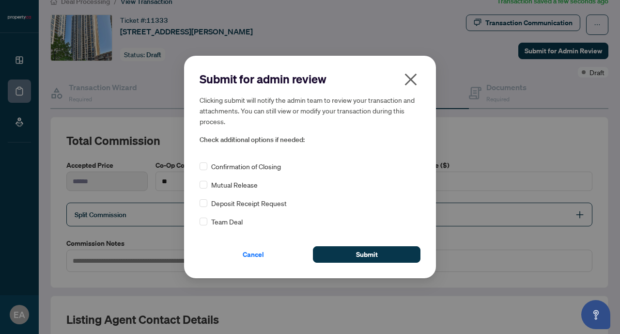  I want to click on button: Cancel, so click(253, 254).